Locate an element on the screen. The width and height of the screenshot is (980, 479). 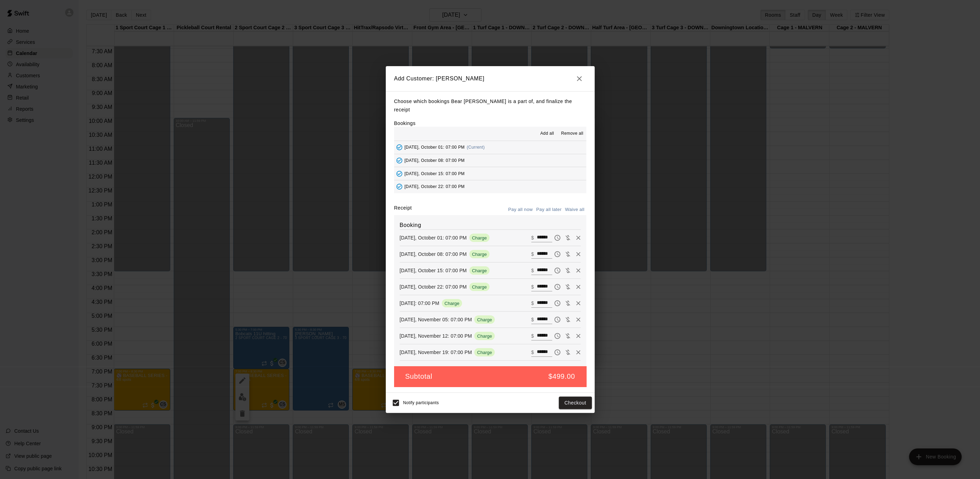
button: Add all is located at coordinates (546, 133).